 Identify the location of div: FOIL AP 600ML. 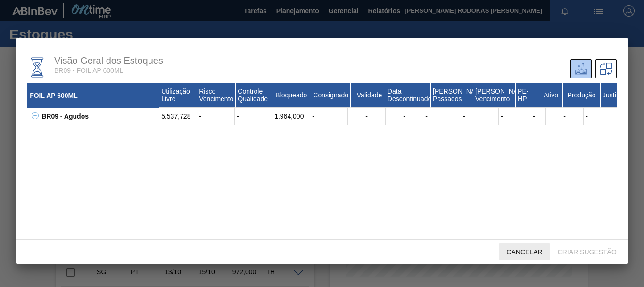
(94, 95).